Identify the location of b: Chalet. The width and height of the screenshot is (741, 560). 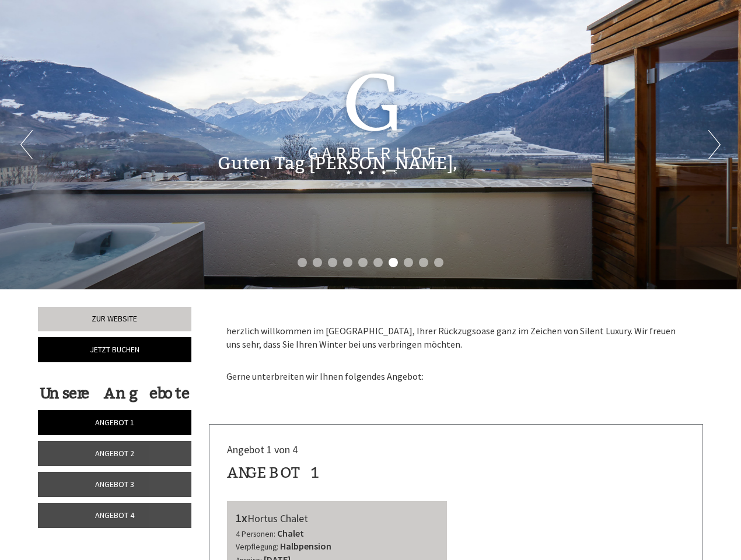
(290, 533).